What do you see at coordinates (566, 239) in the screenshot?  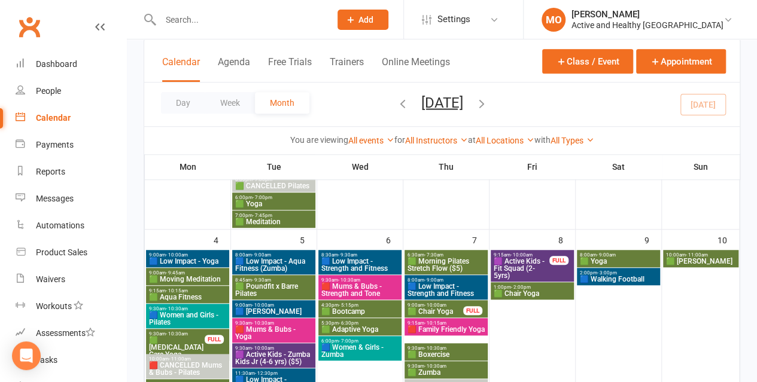 I see `div: 8` at bounding box center [566, 239].